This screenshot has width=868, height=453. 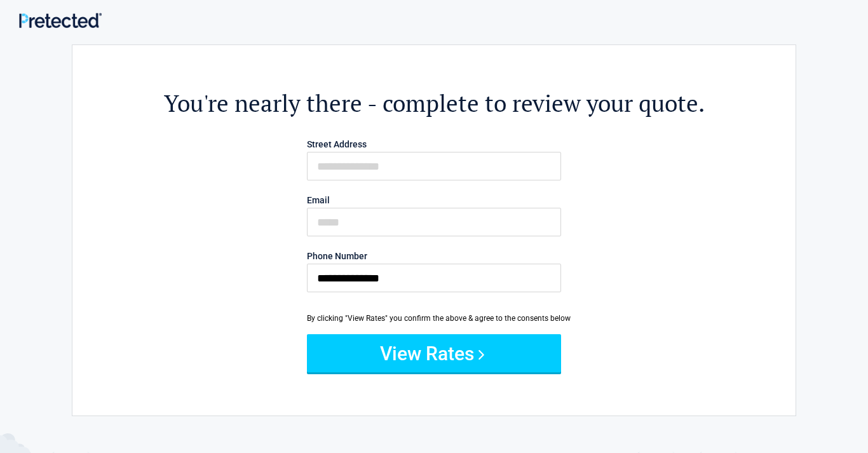 I want to click on label: Street Address, so click(x=434, y=144).